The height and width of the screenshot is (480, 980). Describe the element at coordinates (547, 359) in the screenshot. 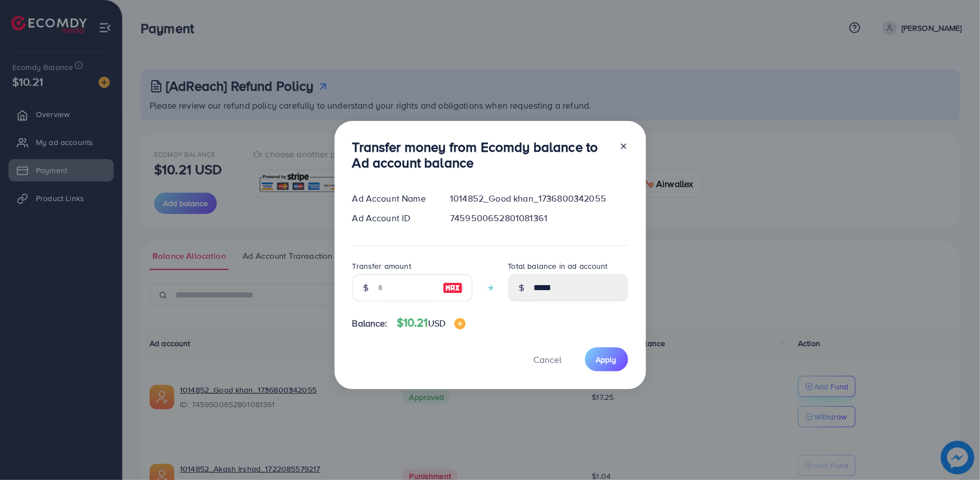

I see `button: Cancel` at that location.